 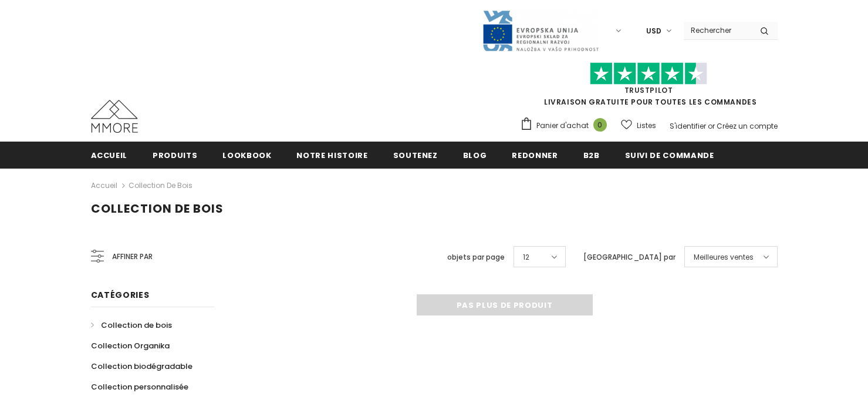 I want to click on span: Panier d'achat, so click(x=562, y=125).